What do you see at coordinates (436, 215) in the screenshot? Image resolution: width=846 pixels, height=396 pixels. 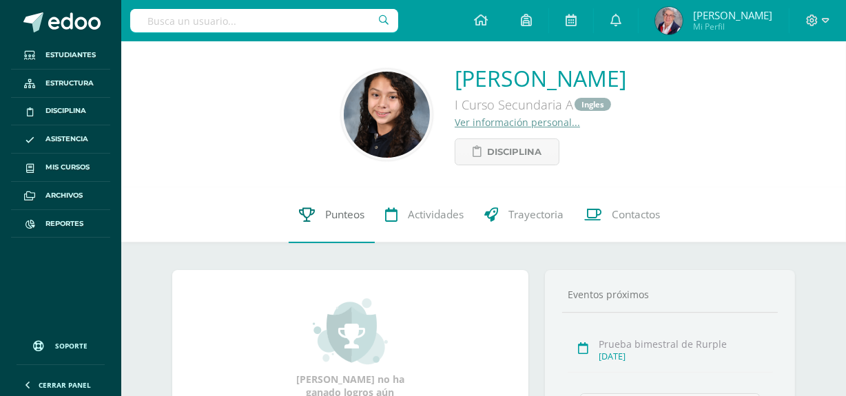 I see `span: Actividades` at bounding box center [436, 215].